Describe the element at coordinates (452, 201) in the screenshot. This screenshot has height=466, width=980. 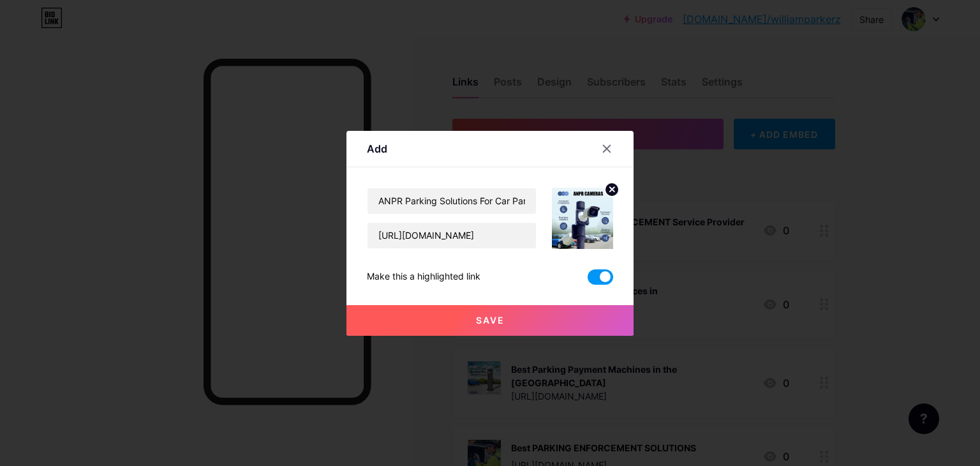
I see `input: Title` at that location.